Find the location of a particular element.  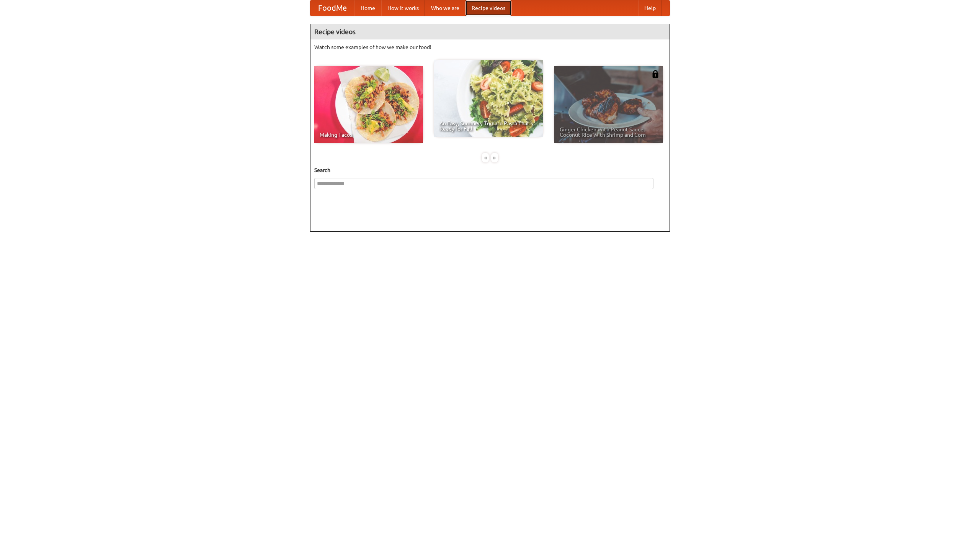

span: An Easy, Summery Tomato Pasta That's Ready for Fall is located at coordinates (488, 126).